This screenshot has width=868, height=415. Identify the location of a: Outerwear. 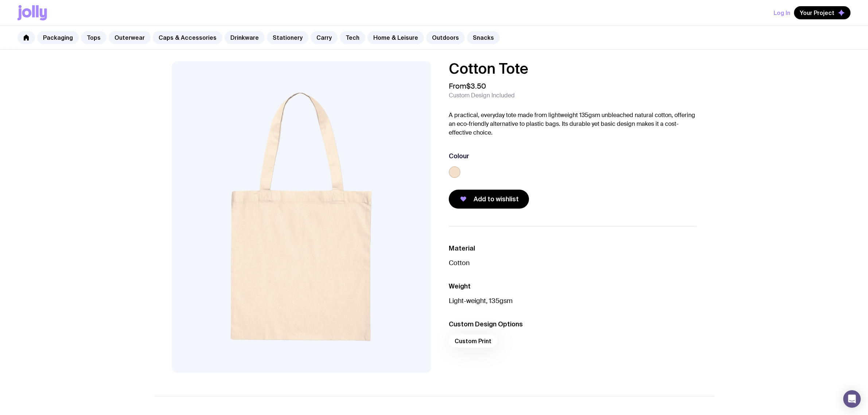
(129, 37).